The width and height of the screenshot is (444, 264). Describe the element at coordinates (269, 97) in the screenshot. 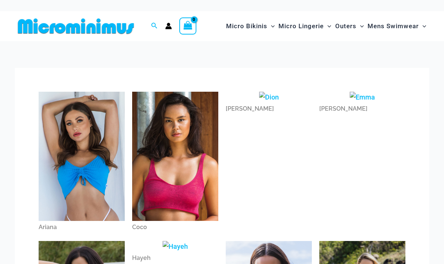

I see `img: Dion` at that location.